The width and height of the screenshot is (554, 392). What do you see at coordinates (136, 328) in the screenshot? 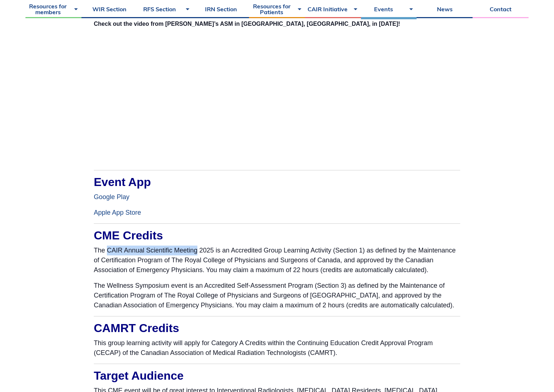
I see `span: CAMRT Credits` at bounding box center [136, 328].